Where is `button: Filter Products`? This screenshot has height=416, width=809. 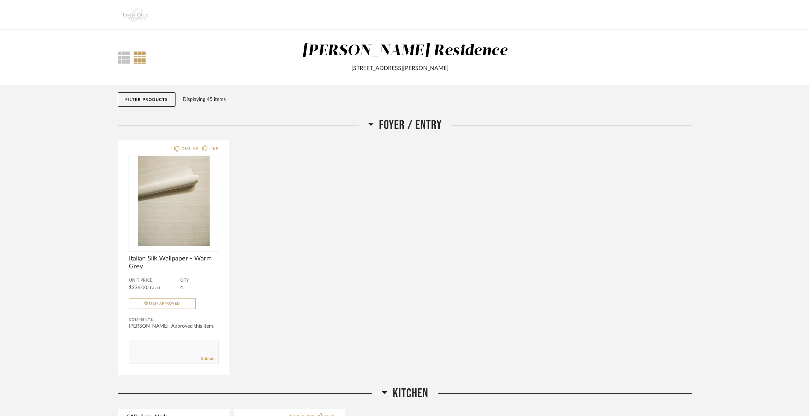
button: Filter Products is located at coordinates (146, 99).